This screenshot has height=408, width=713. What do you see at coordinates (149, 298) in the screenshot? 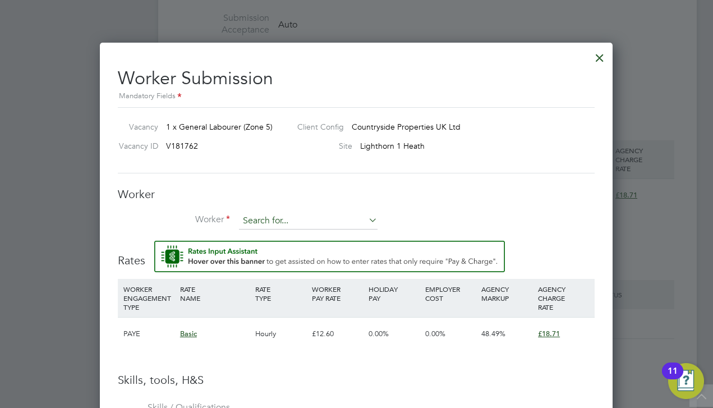
I see `div: WORKER ENGAGEMENT TYPE` at bounding box center [149, 298].